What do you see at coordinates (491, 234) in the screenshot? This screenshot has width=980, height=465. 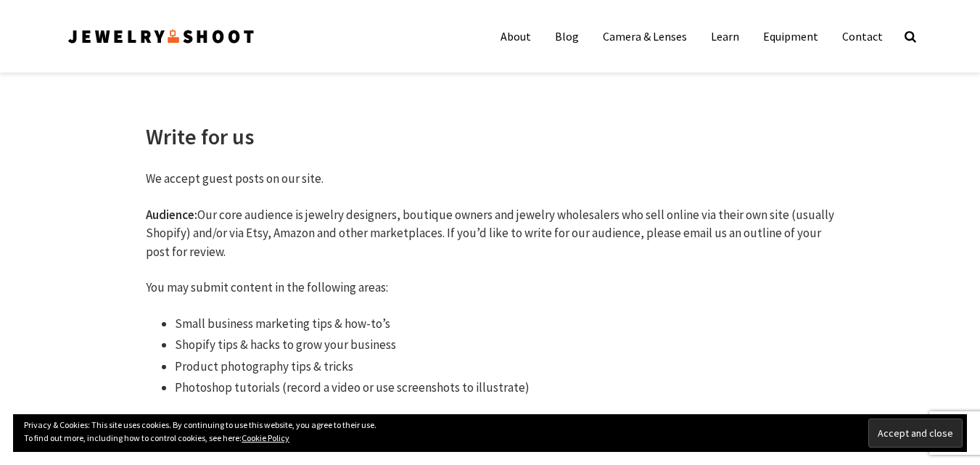 I see `p: Our core audience is jewelry designers, boutique owners and jewelry wholesalers who sell online v...` at bounding box center [491, 234].